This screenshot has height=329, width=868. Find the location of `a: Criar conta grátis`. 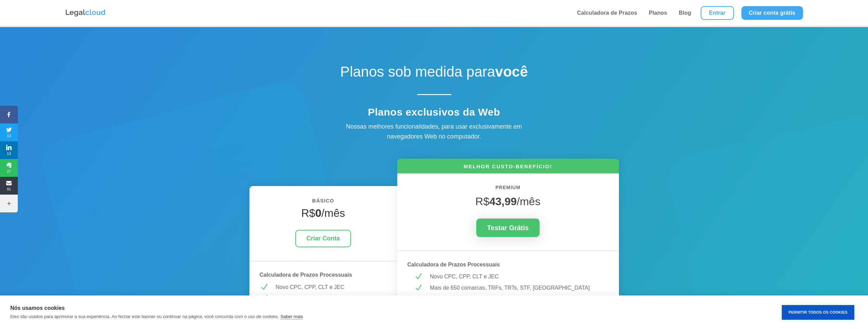

a: Criar conta grátis is located at coordinates (772, 13).